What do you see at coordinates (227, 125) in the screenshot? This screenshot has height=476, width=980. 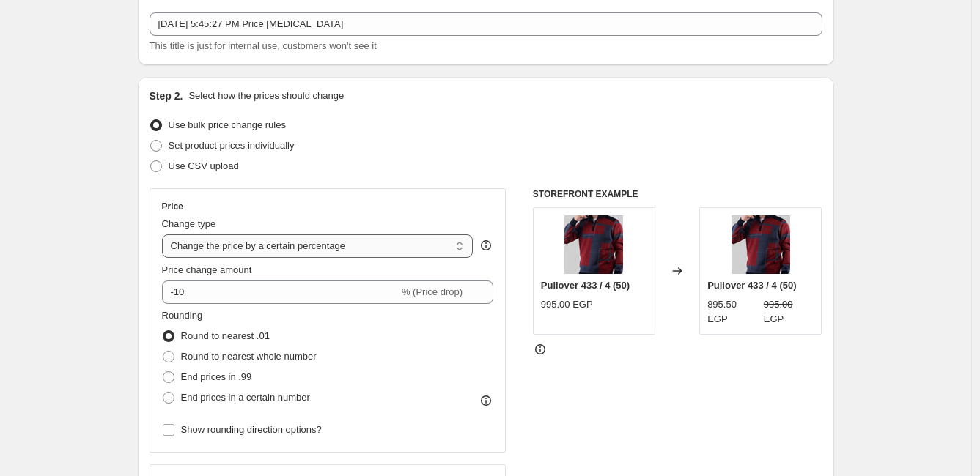 I see `span: Use bulk price change rules` at bounding box center [227, 125].